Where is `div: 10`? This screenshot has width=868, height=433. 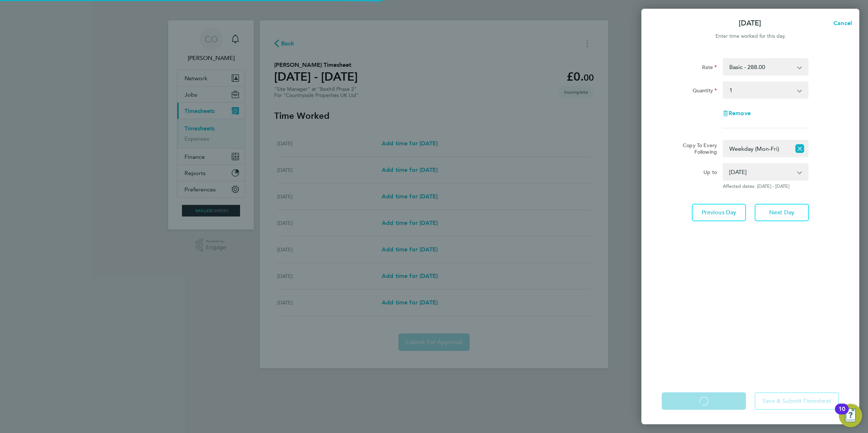 div: 10 is located at coordinates (842, 413).